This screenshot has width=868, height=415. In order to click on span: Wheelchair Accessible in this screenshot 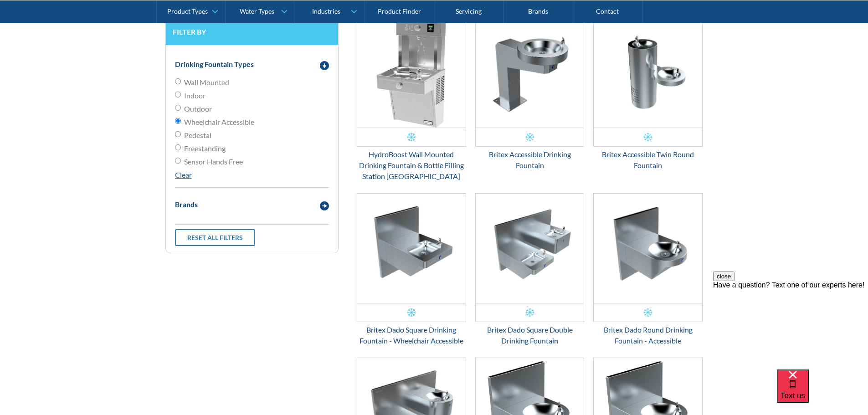, I will do `click(220, 122)`.